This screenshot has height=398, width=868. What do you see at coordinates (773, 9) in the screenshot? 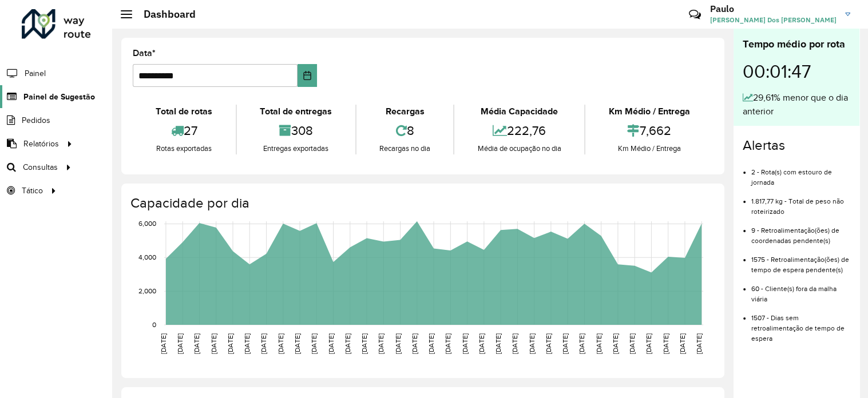
I see `h3: Paulo` at bounding box center [773, 9].